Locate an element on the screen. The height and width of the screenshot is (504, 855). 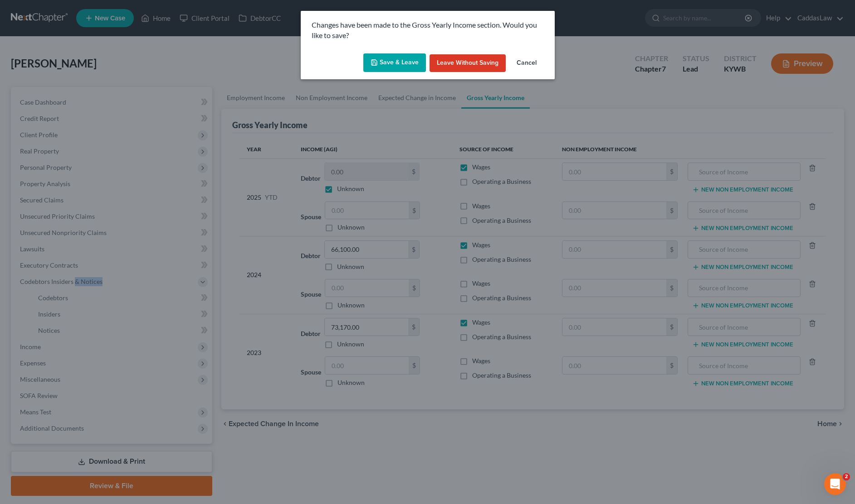
button: Save & Leave is located at coordinates (394, 63).